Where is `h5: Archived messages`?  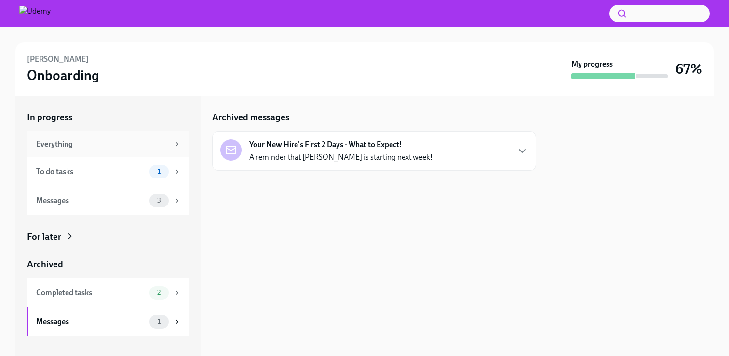 h5: Archived messages is located at coordinates (251, 117).